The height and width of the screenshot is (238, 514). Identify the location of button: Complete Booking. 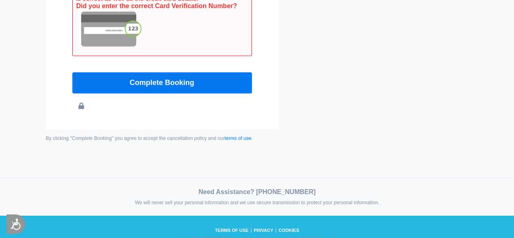
(162, 83).